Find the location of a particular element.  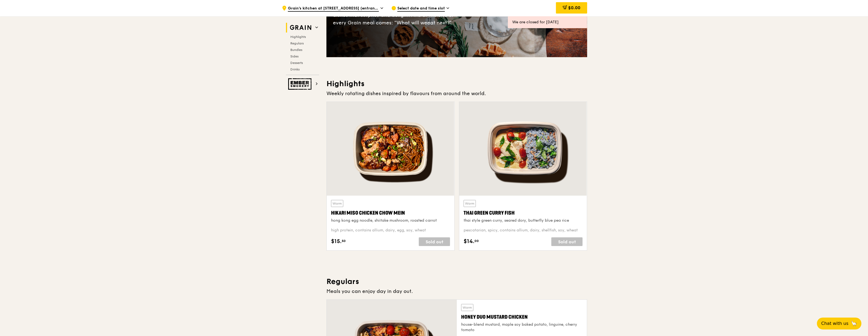

span: Desserts is located at coordinates (296, 63).